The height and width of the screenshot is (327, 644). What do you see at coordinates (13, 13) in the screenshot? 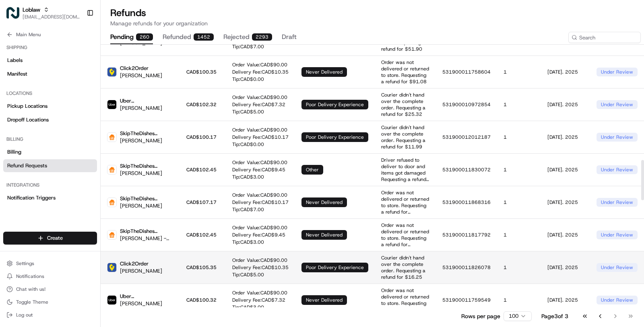
I see `img: Loblaw` at bounding box center [13, 13].